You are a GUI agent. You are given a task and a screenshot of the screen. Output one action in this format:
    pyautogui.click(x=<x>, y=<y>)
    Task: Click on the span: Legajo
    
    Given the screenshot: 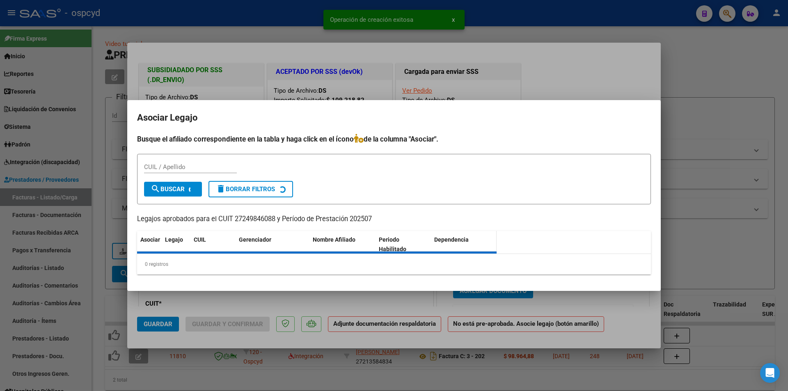 What is the action you would take?
    pyautogui.click(x=174, y=240)
    